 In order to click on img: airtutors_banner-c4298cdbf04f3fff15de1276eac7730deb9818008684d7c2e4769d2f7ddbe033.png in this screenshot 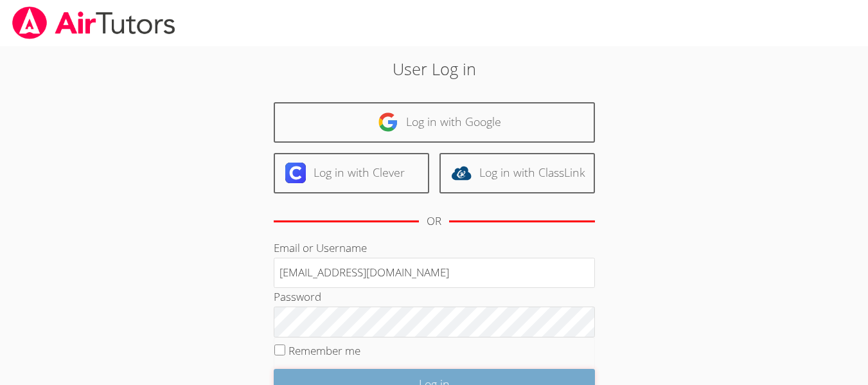, I will do `click(94, 22)`.